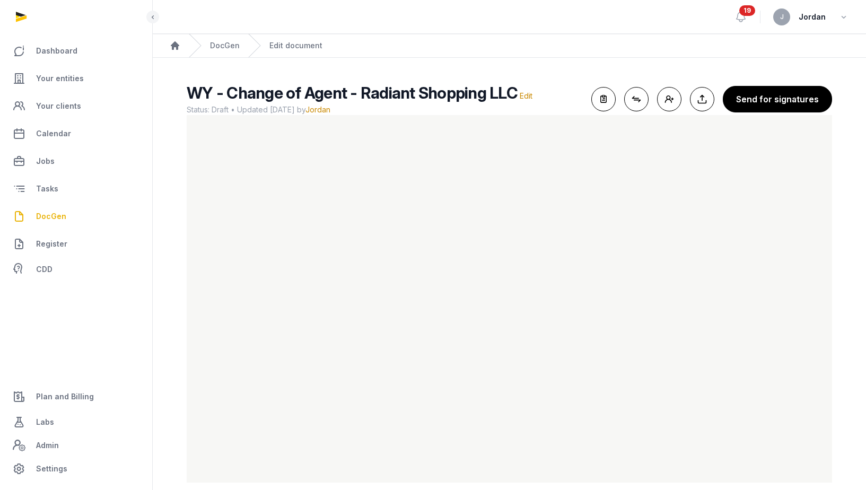 The height and width of the screenshot is (490, 866). I want to click on span: Tasks, so click(47, 189).